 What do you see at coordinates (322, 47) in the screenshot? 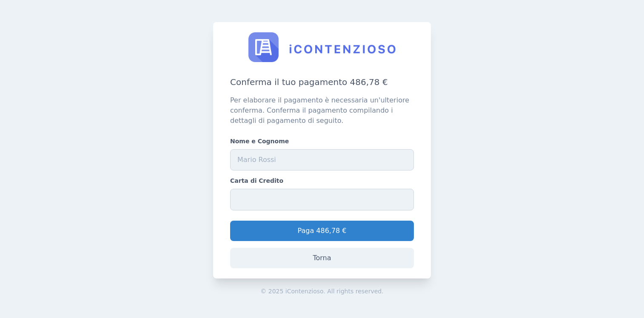
I see `img: logo-text-2x.png` at bounding box center [322, 47].